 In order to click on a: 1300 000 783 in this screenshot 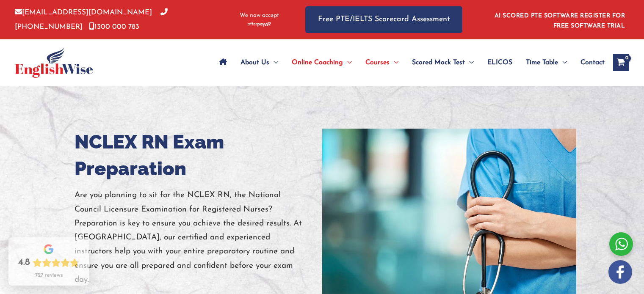, I will do `click(114, 27)`.